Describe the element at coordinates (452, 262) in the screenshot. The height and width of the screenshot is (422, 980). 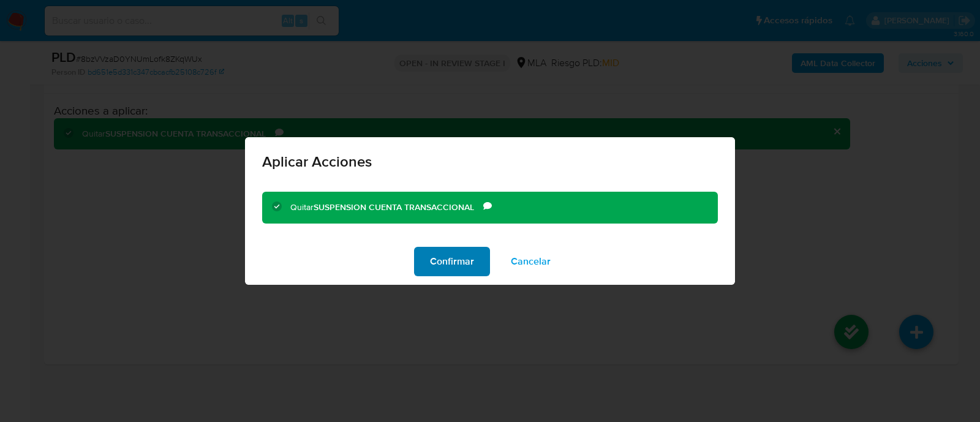
I see `span: Confirmar` at that location.